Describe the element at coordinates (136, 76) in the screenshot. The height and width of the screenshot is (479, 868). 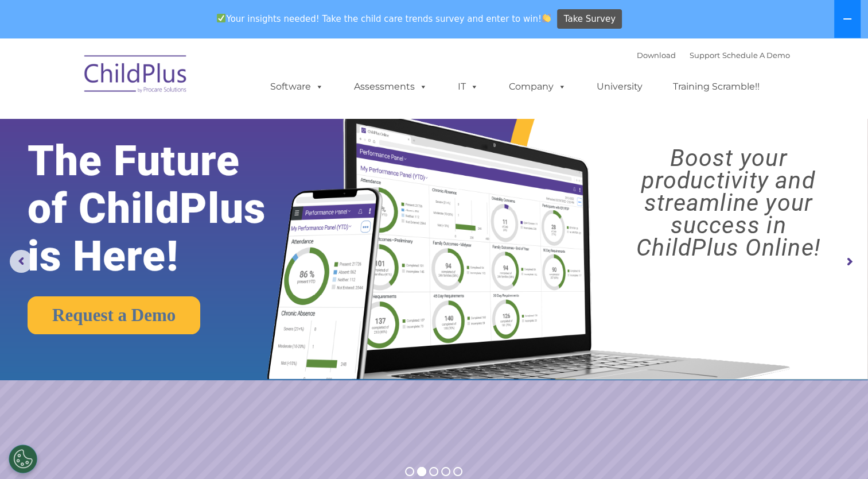
I see `img: ChildPlus by Procare Solutions` at that location.